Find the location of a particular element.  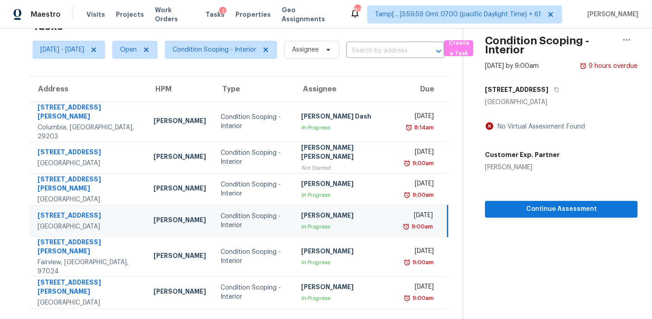

div: 8:14am is located at coordinates (423, 128).